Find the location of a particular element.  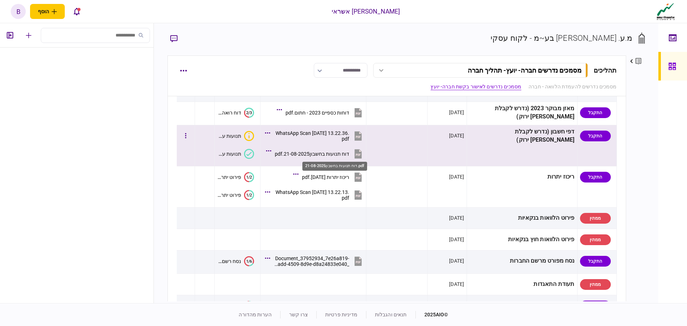

button: Document_37952934_7e26a819-fadd-4509-8d9e-d8a24833e040_24082025.pdf is located at coordinates (315, 261).